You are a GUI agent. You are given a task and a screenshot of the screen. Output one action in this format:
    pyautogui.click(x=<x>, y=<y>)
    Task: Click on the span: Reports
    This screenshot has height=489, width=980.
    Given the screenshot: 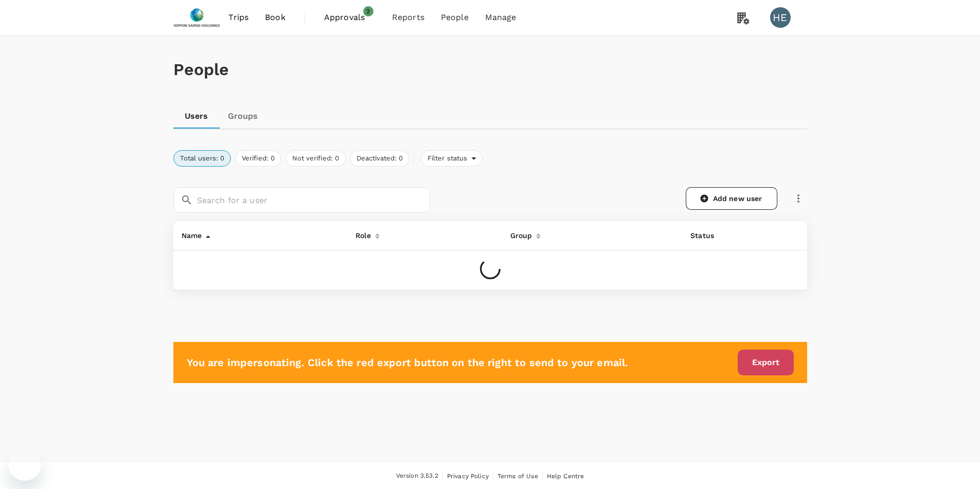 What is the action you would take?
    pyautogui.click(x=408, y=18)
    